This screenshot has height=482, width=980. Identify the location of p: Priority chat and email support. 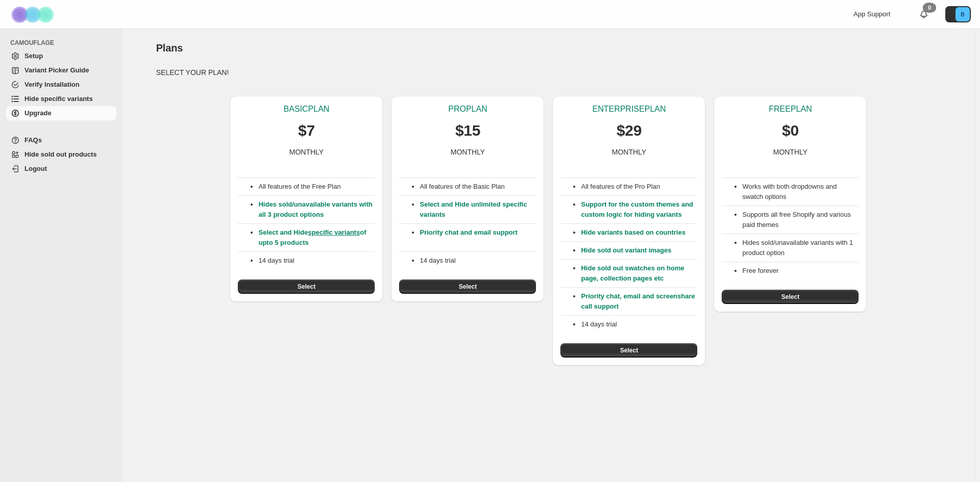
(477, 238).